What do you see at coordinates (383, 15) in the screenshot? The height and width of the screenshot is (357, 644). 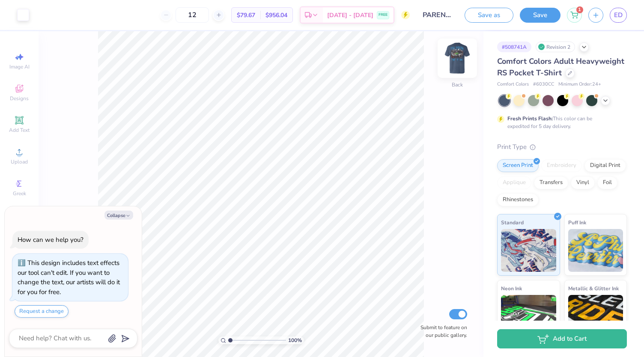 I see `span: FREE` at bounding box center [383, 15].